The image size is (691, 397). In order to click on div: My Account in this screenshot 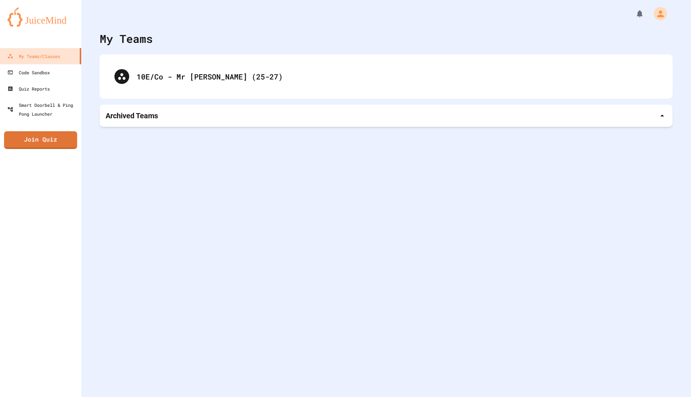, I will do `click(658, 14)`.